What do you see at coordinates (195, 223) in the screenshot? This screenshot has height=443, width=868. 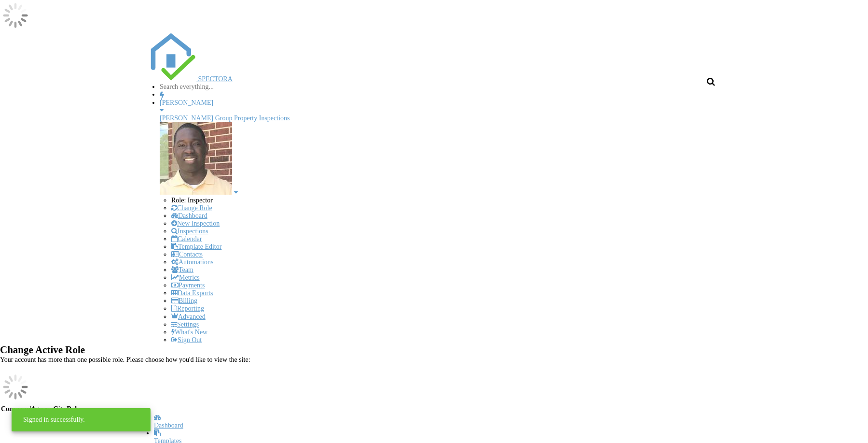 I see `a: New Inspection` at bounding box center [195, 223].